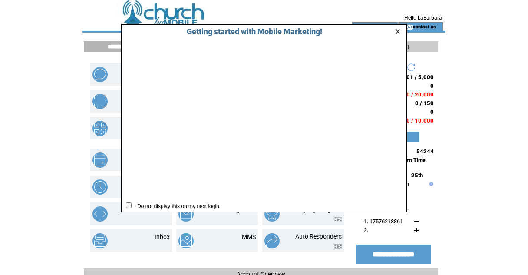 This screenshot has width=528, height=275. I want to click on img: text-blast.png, so click(100, 74).